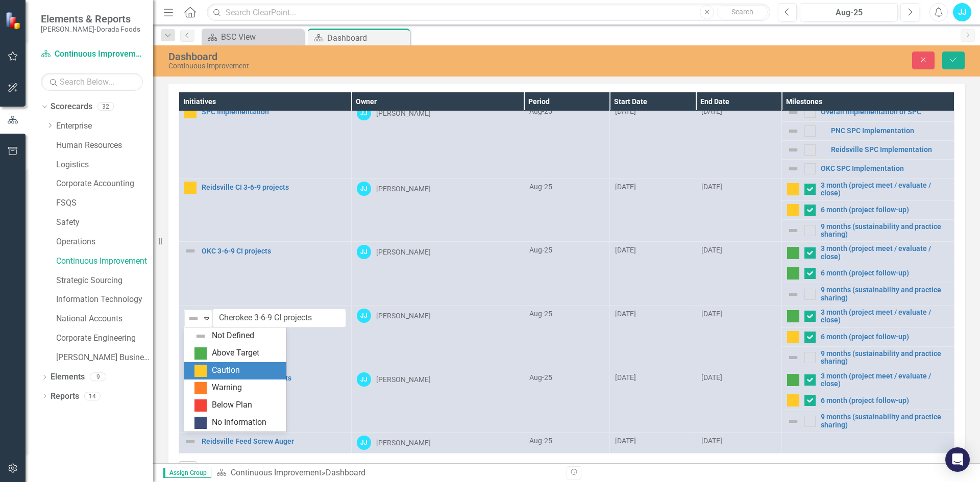 This screenshot has height=482, width=980. What do you see at coordinates (201, 388) in the screenshot?
I see `img: Warning` at bounding box center [201, 388].